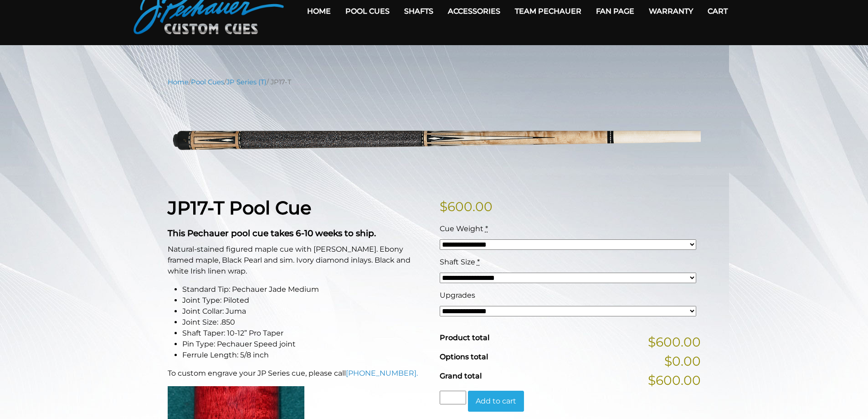  Describe the element at coordinates (495, 401) in the screenshot. I see `button: Add to cart` at that location.